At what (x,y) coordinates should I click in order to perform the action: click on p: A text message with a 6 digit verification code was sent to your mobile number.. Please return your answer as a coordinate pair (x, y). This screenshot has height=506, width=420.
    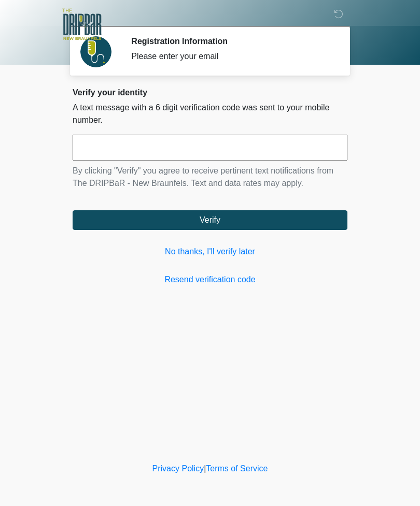
    Looking at the image, I should click on (210, 114).